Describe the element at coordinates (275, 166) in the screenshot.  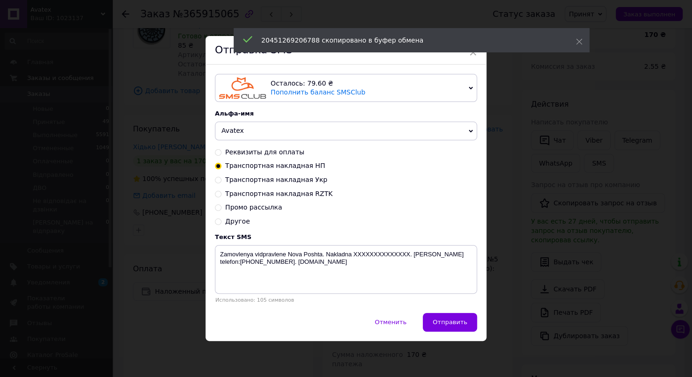
I see `span: Транспортная накладная НП` at that location.